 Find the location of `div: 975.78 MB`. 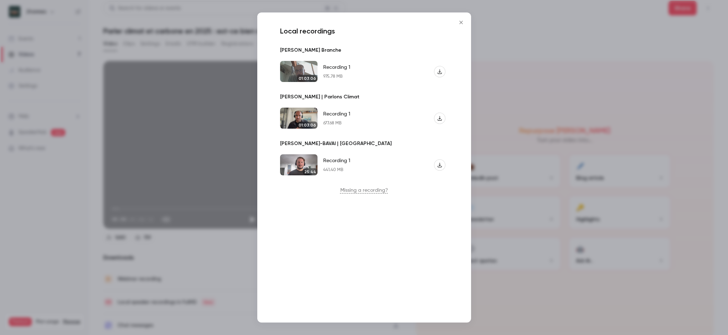

div: 975.78 MB is located at coordinates (337, 77).